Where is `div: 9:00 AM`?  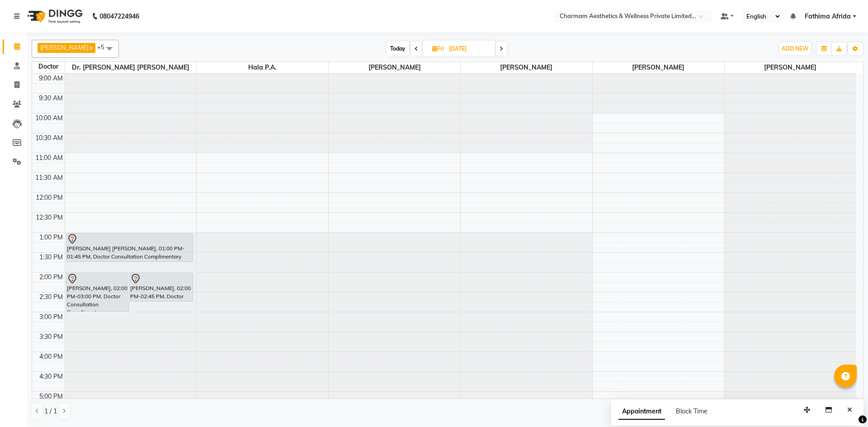 div: 9:00 AM is located at coordinates (51, 78).